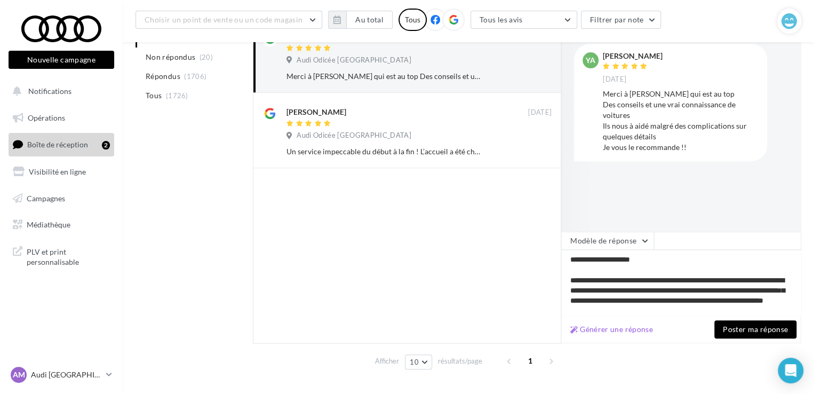 The image size is (814, 394). I want to click on span: Notifications, so click(50, 91).